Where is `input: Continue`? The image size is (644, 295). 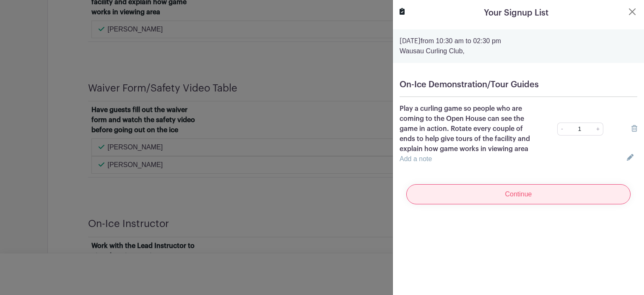
input: Continue is located at coordinates (518, 194).